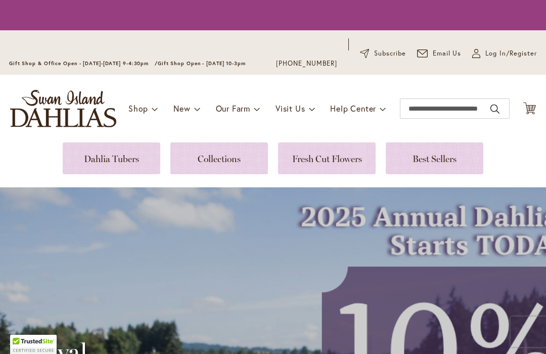 Image resolution: width=546 pixels, height=354 pixels. What do you see at coordinates (181, 108) in the screenshot?
I see `span: New` at bounding box center [181, 108].